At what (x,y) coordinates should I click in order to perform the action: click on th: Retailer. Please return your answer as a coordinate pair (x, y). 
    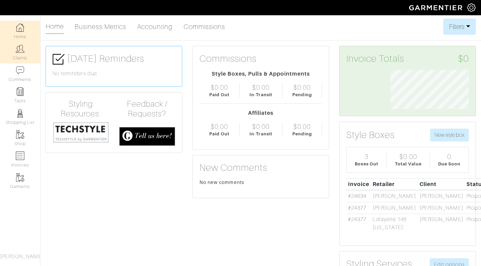
    Looking at the image, I should click on (394, 184).